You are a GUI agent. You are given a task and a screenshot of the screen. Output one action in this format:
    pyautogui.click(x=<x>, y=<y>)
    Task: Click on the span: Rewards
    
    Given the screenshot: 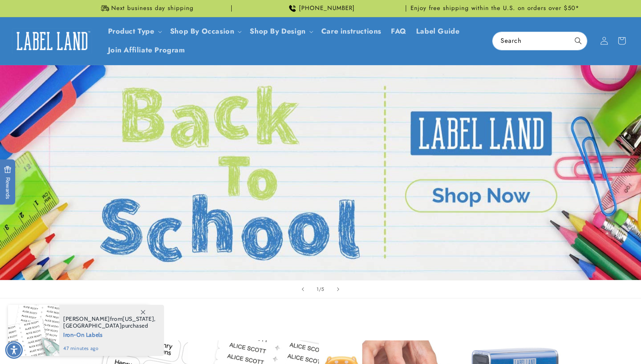 What is the action you would take?
    pyautogui.click(x=8, y=182)
    